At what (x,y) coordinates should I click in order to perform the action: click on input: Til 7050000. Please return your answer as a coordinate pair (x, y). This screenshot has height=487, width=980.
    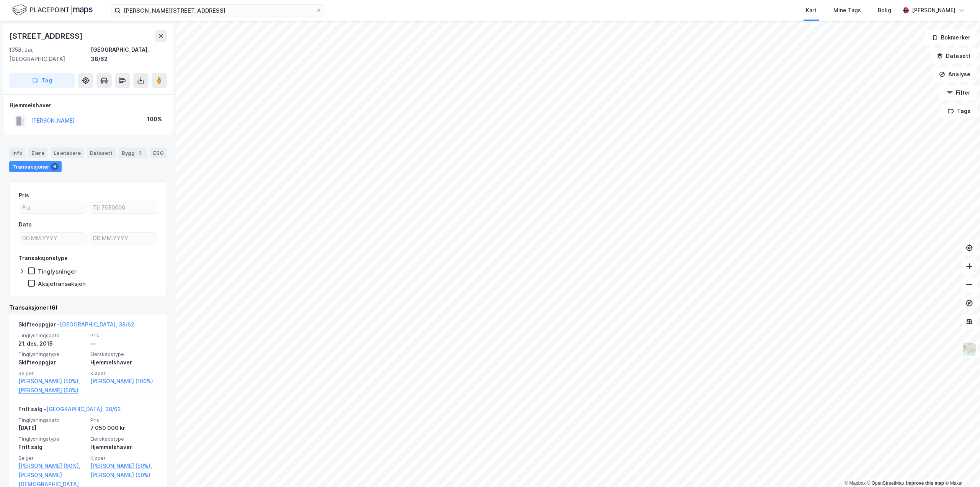
    Looking at the image, I should click on (123, 207).